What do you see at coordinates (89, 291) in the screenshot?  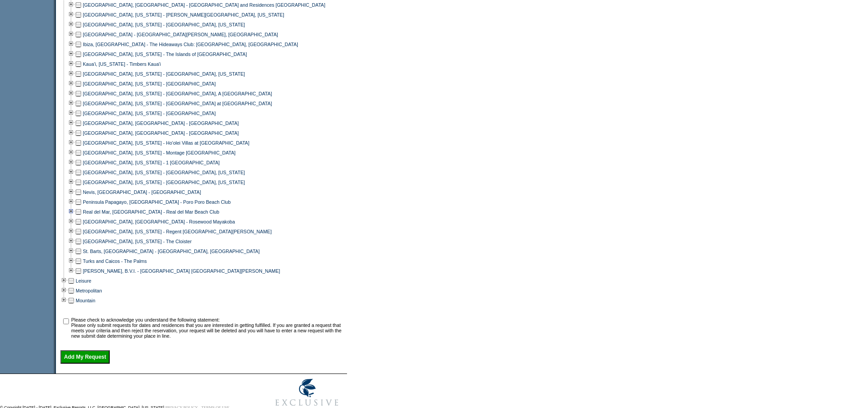 I see `a: Metropolitan` at bounding box center [89, 291].